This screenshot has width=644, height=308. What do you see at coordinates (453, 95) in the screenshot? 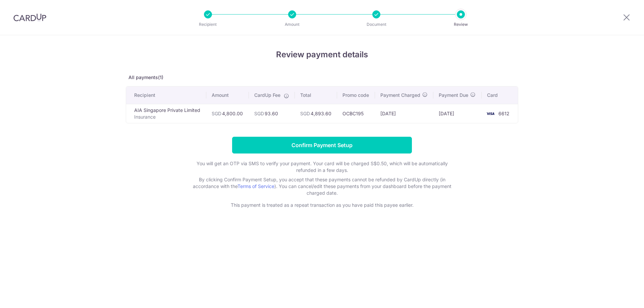
I see `span: Payment Due` at bounding box center [453, 95].